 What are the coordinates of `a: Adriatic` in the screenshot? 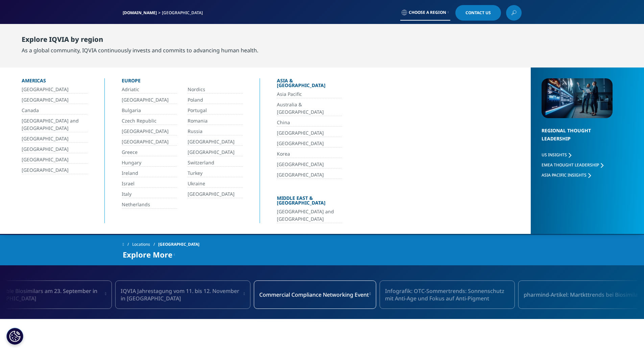 It's located at (149, 90).